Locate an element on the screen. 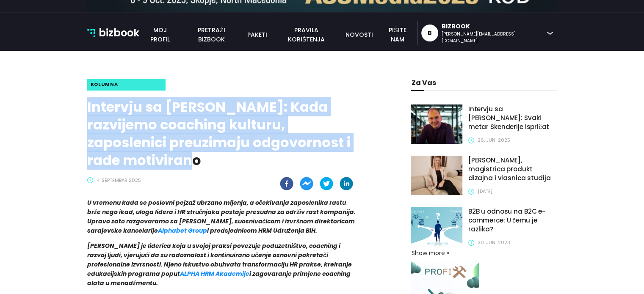 This screenshot has width=644, height=294. a: novosti is located at coordinates (359, 35).